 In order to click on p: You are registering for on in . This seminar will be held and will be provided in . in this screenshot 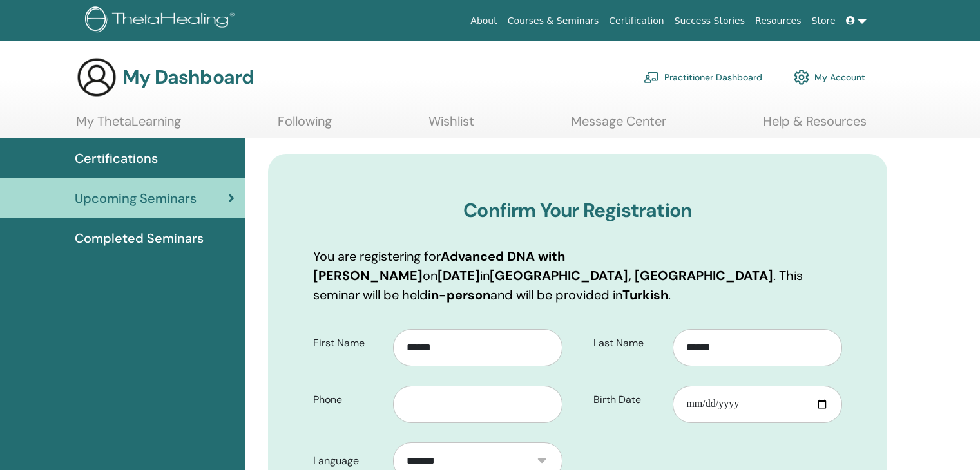, I will do `click(577, 276)`.